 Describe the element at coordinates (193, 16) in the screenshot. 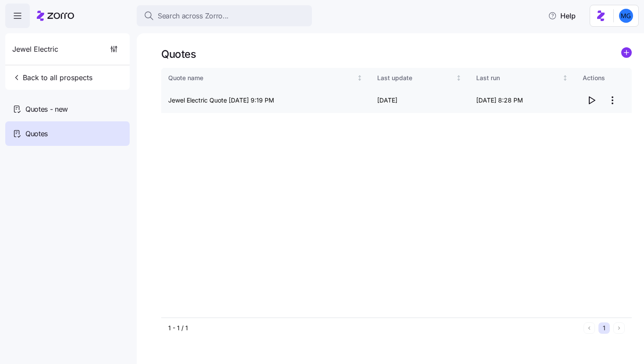

I see `span: Search across Zorro...` at that location.